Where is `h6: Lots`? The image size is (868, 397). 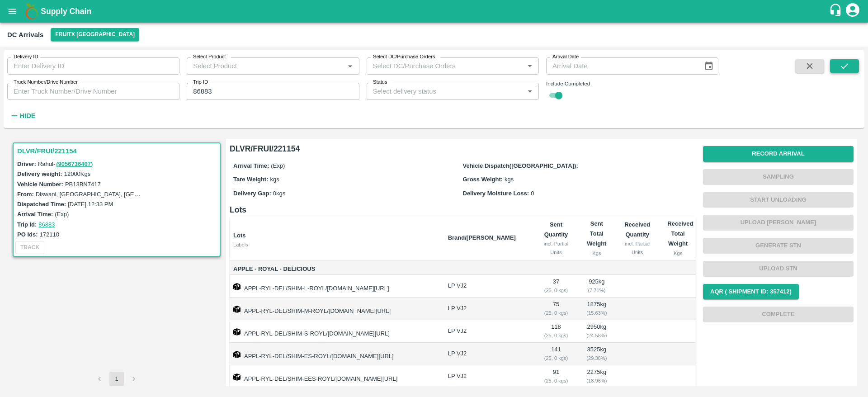 h6: Lots is located at coordinates (463, 210).